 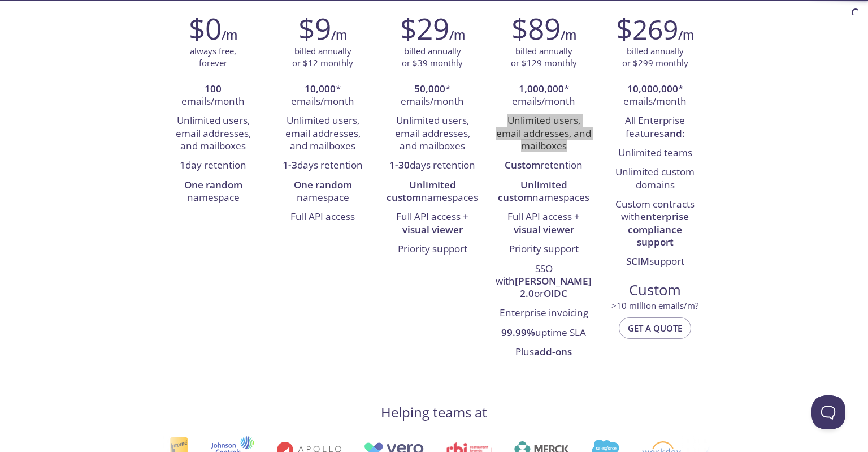 What do you see at coordinates (655, 153) in the screenshot?
I see `li: Unlimited teams` at bounding box center [655, 153].